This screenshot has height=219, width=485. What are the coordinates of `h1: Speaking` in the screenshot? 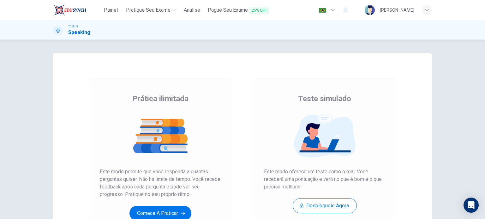 It's located at (79, 33).